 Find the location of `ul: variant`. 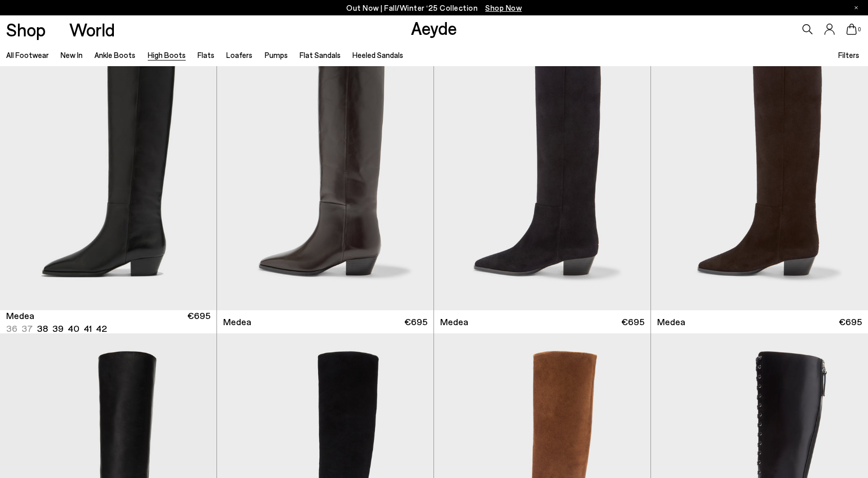

ul: variant is located at coordinates (55, 328).